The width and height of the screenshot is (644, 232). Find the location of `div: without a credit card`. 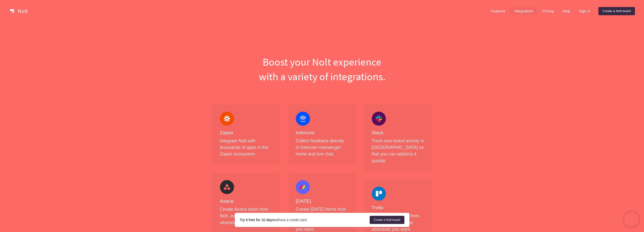

div: without a credit card is located at coordinates (305, 220).